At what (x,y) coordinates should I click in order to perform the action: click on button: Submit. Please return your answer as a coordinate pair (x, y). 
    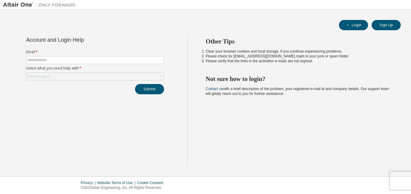
    Looking at the image, I should click on (150, 89).